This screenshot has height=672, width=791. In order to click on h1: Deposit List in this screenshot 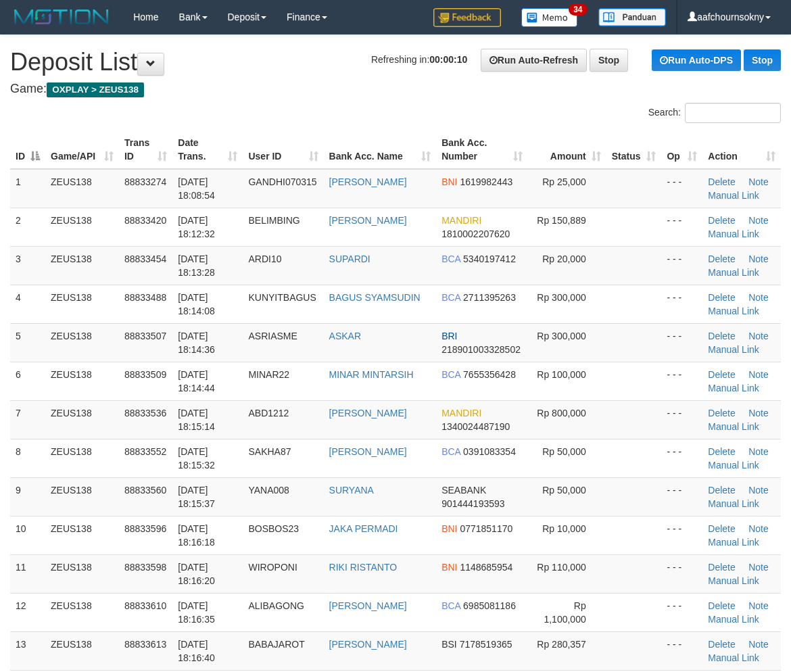, I will do `click(396, 62)`.